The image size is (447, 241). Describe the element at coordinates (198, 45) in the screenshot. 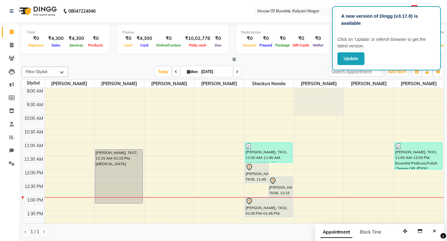

I see `span: Petty cash` at that location.